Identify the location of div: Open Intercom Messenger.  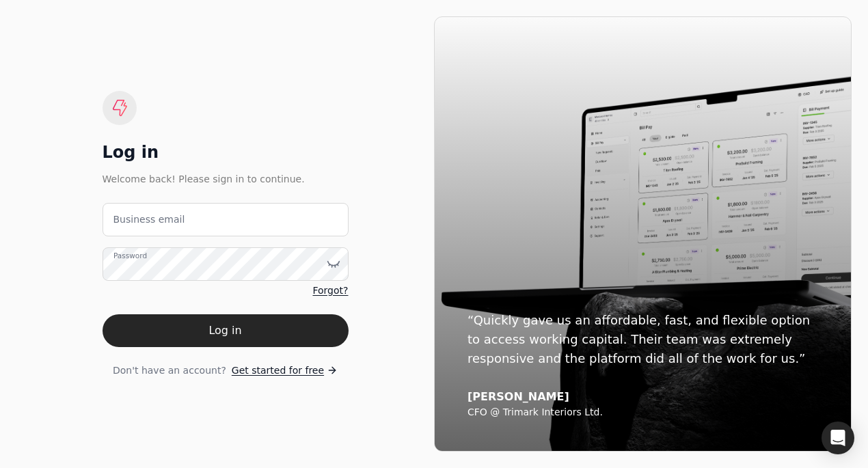
(838, 439).